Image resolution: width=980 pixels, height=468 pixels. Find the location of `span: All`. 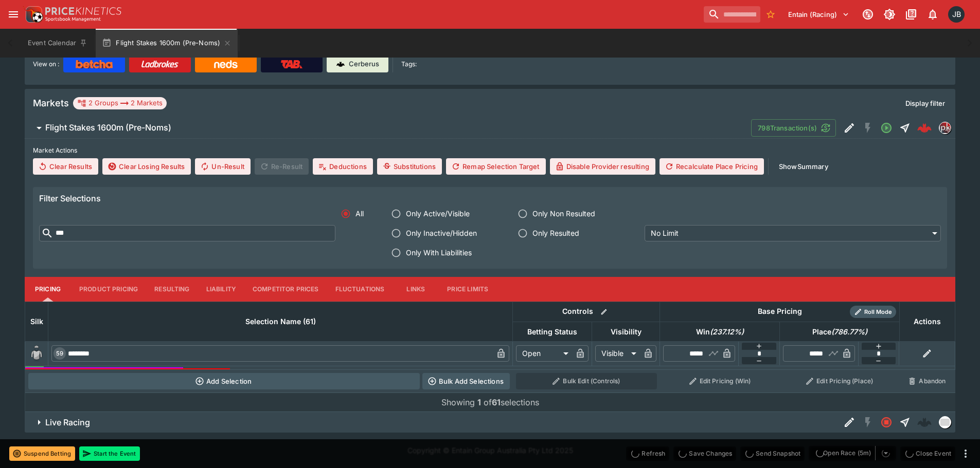

span: All is located at coordinates (359, 213).